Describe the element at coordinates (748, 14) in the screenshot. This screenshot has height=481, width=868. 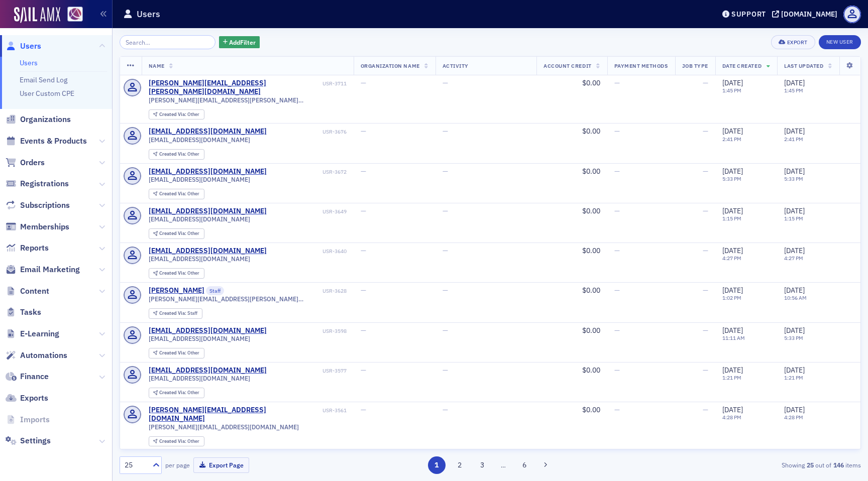
I see `div: Support` at that location.